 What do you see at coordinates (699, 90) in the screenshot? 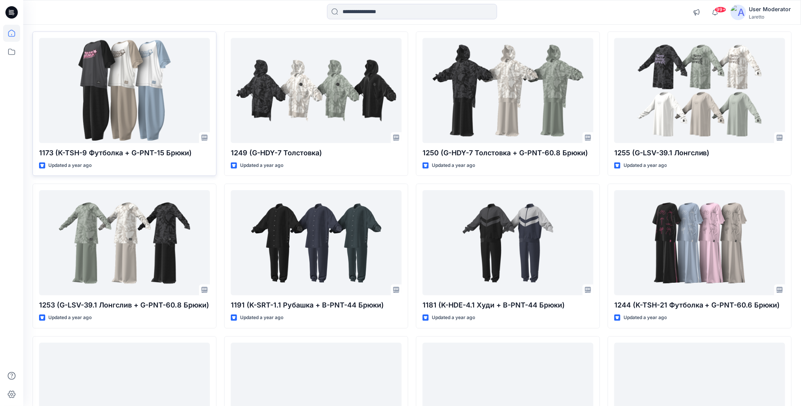
I see `a: 1255 (G-LSV-39.1 Лонгслив)` at bounding box center [699, 90].